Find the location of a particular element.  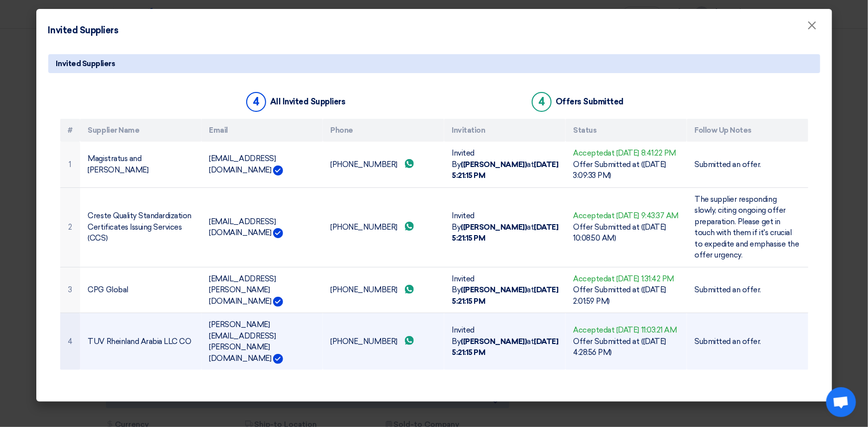

th: Follow Up Notes is located at coordinates (747, 131).